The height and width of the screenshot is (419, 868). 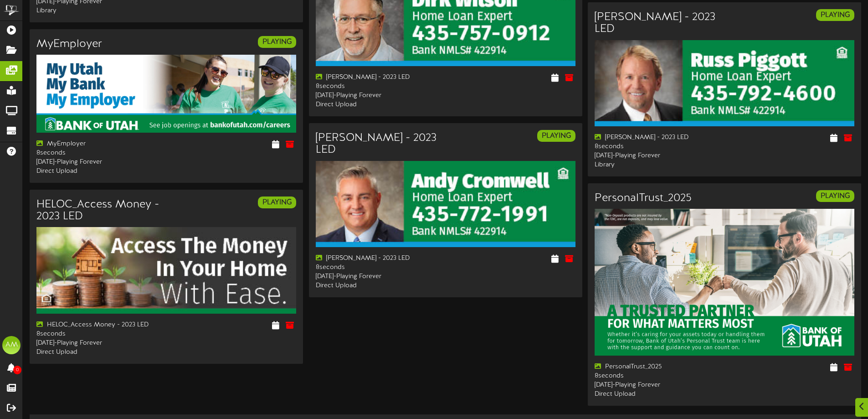 I want to click on img: e80c7e35-ffe7-491f-ad08-30f4440cfde8heloc_accessmoney_2023_led.jpg, so click(x=166, y=270).